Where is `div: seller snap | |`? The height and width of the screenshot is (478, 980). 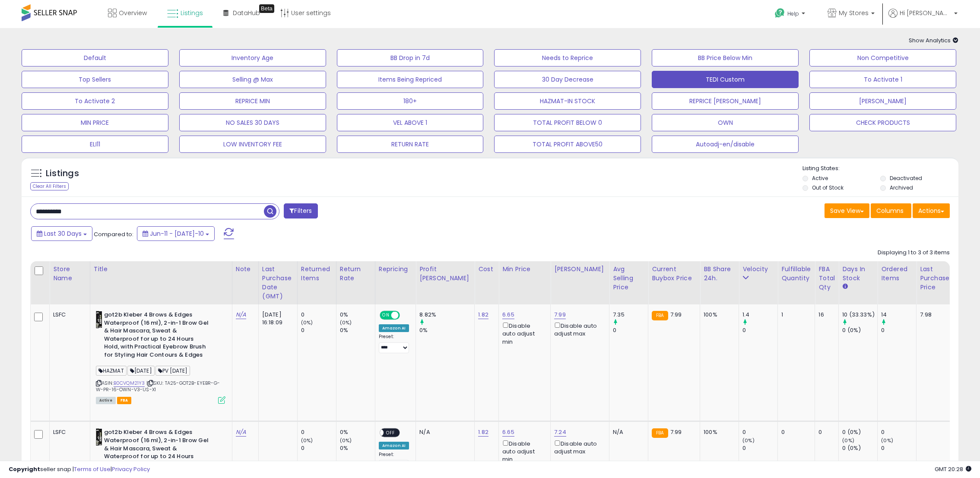
div: seller snap | | is located at coordinates (79, 469).